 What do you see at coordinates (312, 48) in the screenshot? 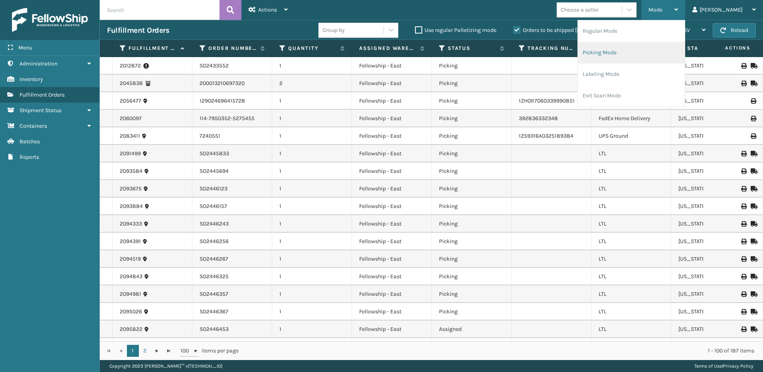
I see `label: Quantity` at bounding box center [312, 48].